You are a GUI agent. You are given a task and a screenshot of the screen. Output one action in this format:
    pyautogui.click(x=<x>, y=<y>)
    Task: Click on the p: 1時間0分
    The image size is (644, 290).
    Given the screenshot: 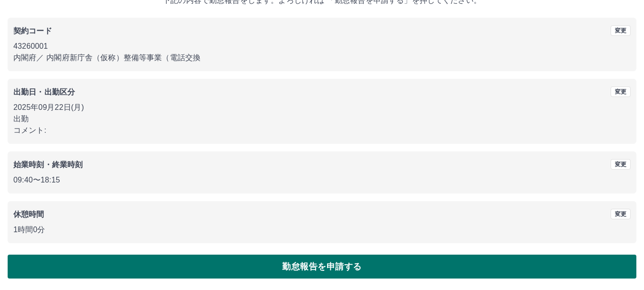 What is the action you would take?
    pyautogui.click(x=322, y=230)
    